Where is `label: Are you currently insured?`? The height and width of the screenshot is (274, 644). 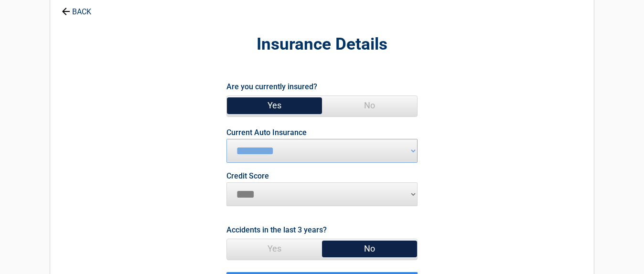 label: Are you currently insured? is located at coordinates (272, 86).